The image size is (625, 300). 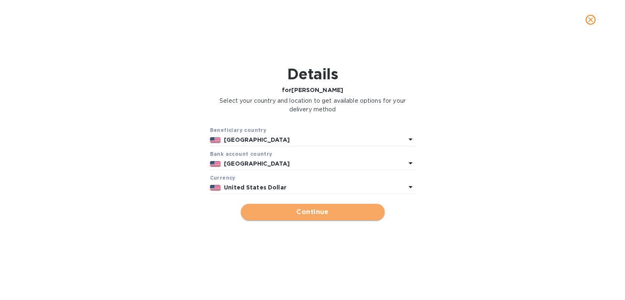 I want to click on span: Continue, so click(x=313, y=212).